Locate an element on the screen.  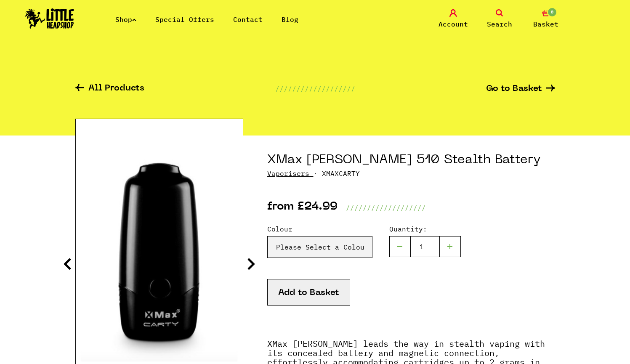
span: Basket is located at coordinates (546, 24).